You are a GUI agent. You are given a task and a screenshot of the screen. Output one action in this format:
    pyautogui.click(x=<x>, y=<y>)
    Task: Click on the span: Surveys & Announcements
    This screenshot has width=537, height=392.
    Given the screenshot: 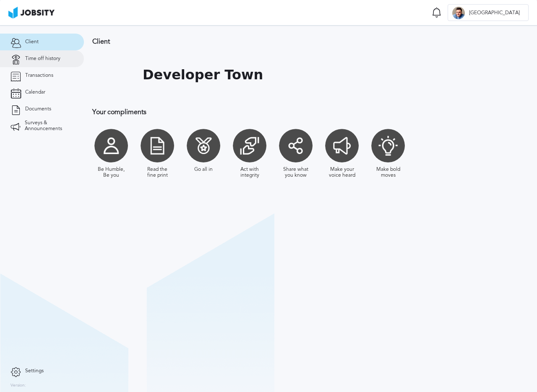 What is the action you would take?
    pyautogui.click(x=49, y=126)
    